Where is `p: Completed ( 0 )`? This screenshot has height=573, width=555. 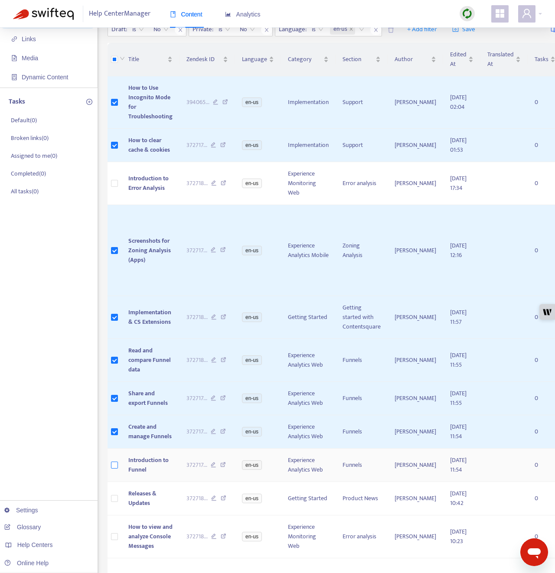
p: Completed ( 0 ) is located at coordinates (28, 173).